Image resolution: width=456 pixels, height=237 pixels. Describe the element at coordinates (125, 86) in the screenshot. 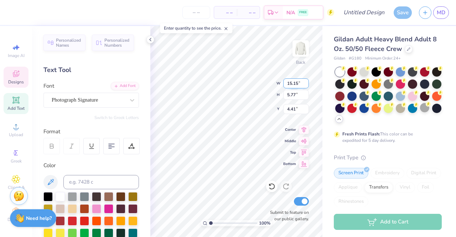

I see `div: Add Font` at that location.